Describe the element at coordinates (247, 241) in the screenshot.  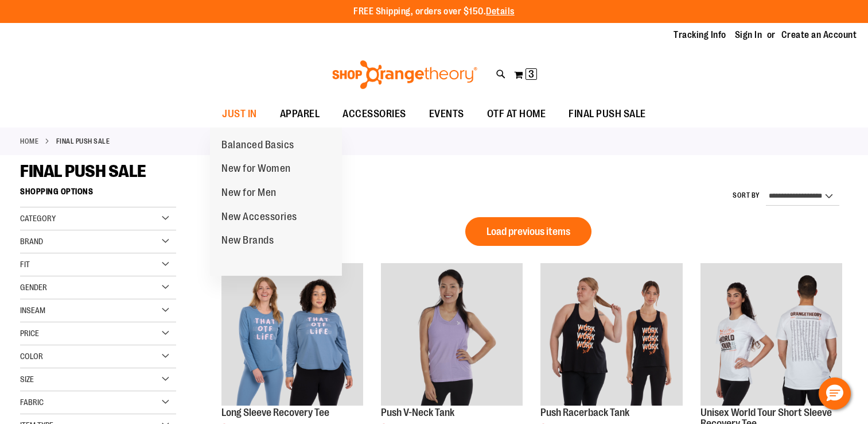
I see `a: New Brands` at that location.